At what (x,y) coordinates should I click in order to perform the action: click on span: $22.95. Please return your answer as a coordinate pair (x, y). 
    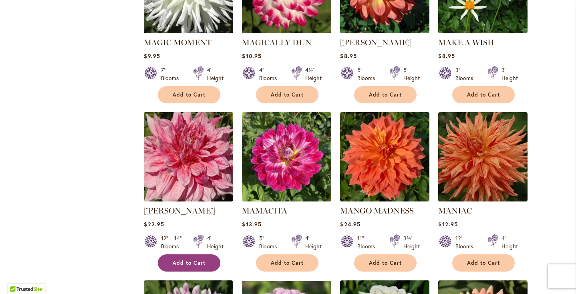
    Looking at the image, I should click on (154, 224).